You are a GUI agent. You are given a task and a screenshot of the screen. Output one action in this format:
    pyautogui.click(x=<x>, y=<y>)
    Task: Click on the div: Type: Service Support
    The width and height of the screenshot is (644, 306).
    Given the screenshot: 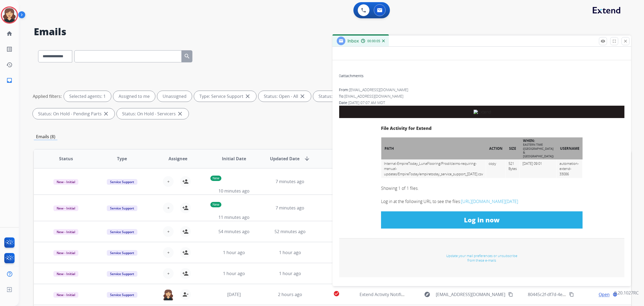 What is the action you would take?
    pyautogui.click(x=225, y=96)
    